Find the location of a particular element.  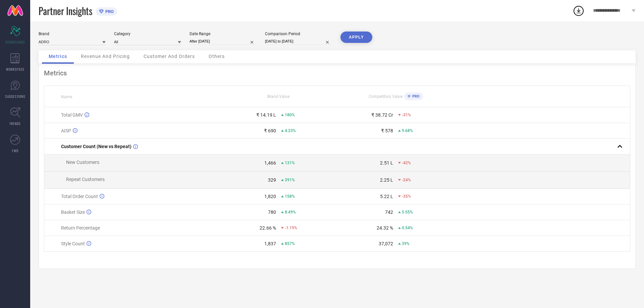

span: Metrics is located at coordinates (57, 56).